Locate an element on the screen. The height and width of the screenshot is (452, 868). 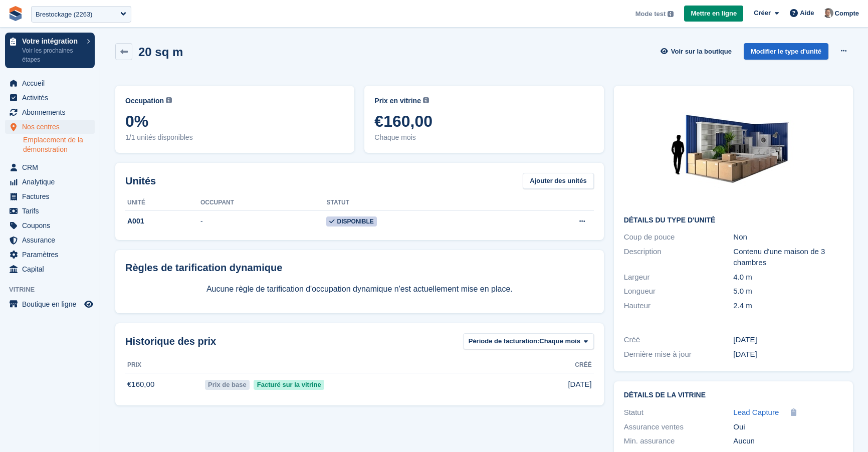
div: Créé is located at coordinates (679, 340).